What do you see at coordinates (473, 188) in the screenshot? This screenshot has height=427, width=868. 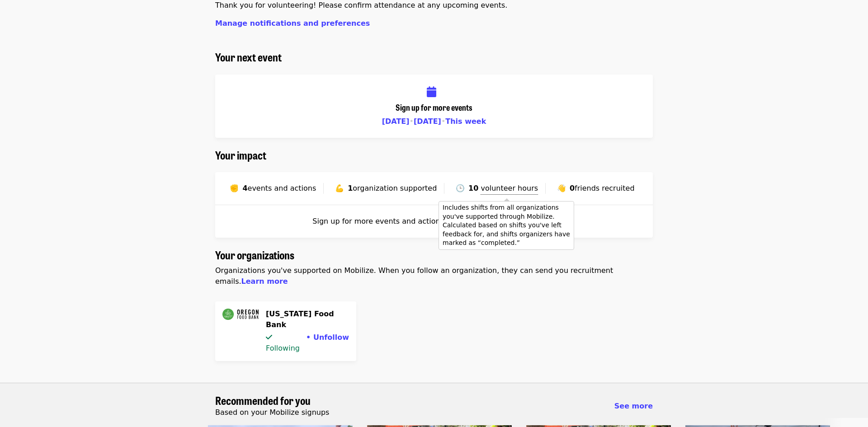 I see `strong: 10` at bounding box center [473, 188].